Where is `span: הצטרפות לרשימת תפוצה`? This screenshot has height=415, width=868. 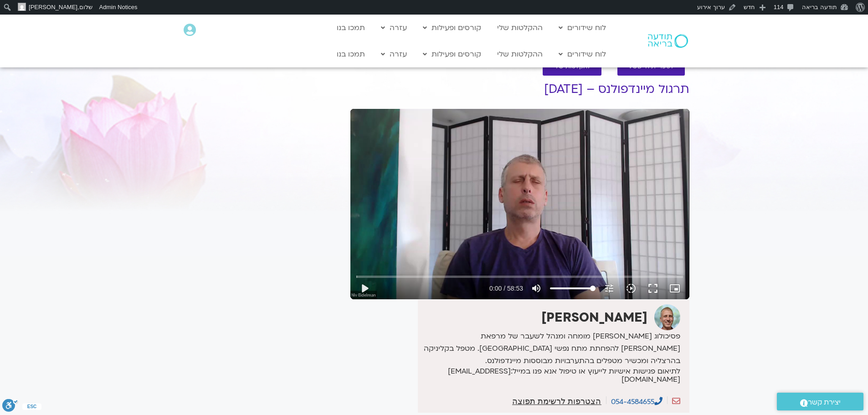 span: הצטרפות לרשימת תפוצה is located at coordinates (557, 401).